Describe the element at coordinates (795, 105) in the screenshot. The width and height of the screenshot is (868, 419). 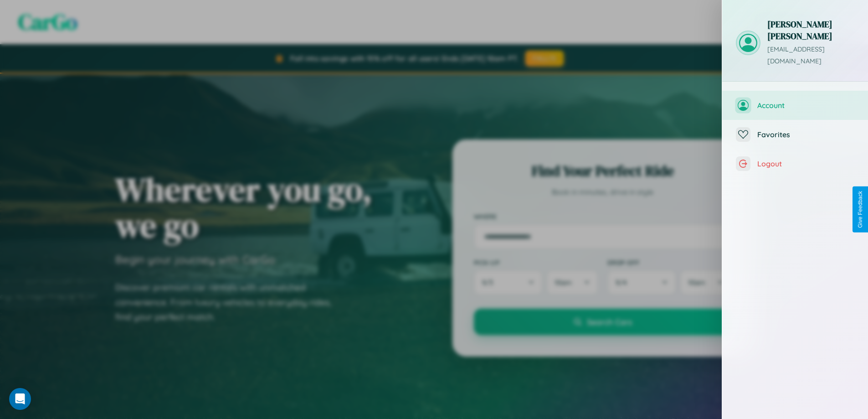
I see `button: Account` at that location.